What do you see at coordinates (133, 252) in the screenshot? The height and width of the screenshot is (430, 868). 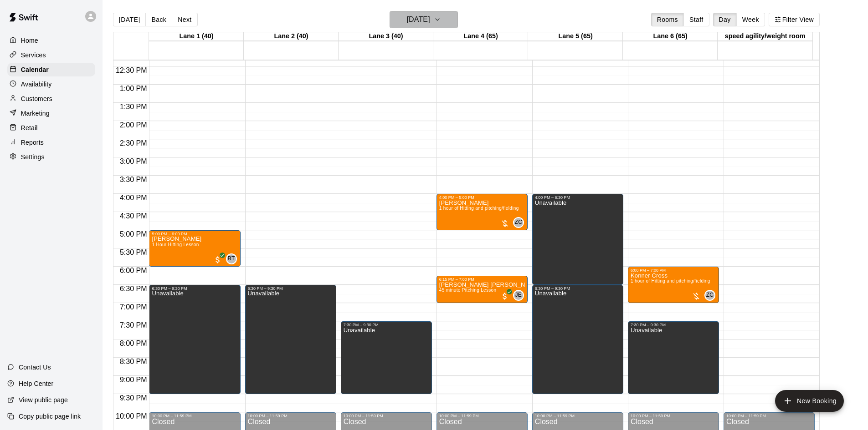 I see `span: 5:30 PM` at bounding box center [133, 252].